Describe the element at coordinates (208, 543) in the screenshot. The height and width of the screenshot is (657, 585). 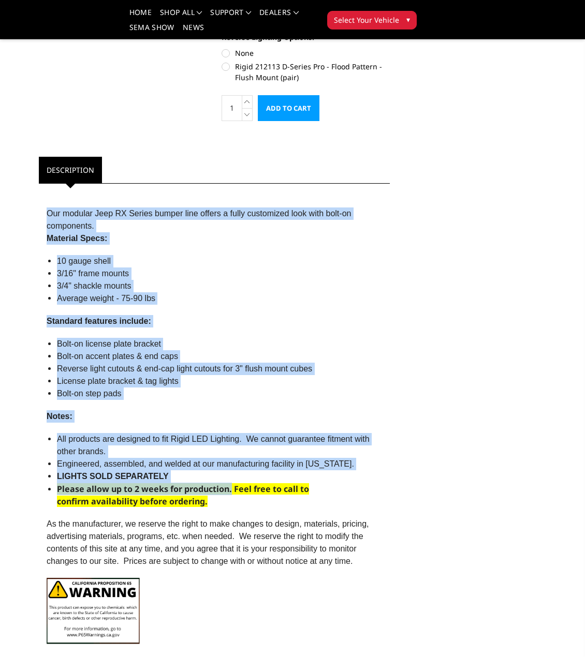
I see `span: As the manufacturer, we reserve the right to make changes to design, materials, pricing, advertis...` at that location.